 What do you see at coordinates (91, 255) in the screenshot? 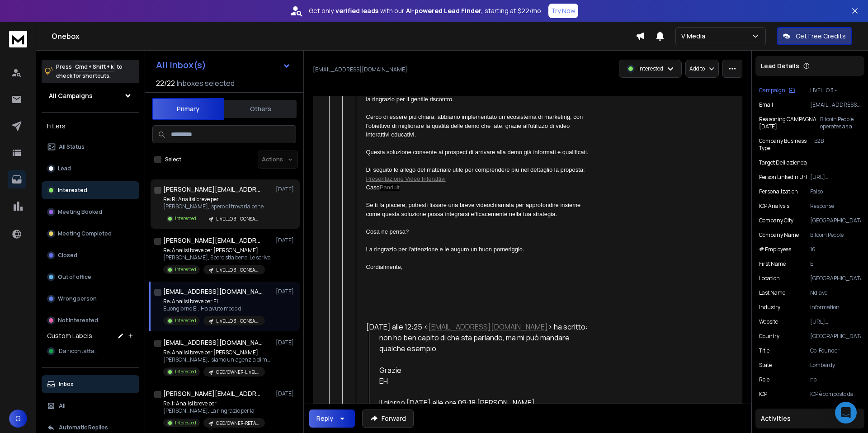
I see `button: Closed` at bounding box center [91, 255].